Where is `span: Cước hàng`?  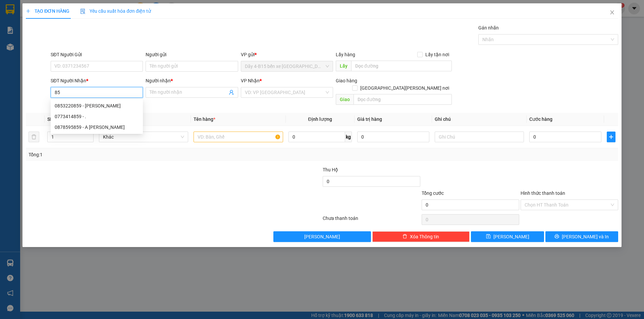 span: Cước hàng is located at coordinates (541, 119).